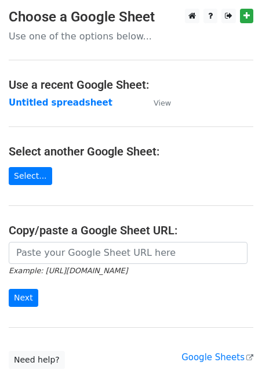 This screenshot has height=373, width=262. I want to click on a: View, so click(156, 103).